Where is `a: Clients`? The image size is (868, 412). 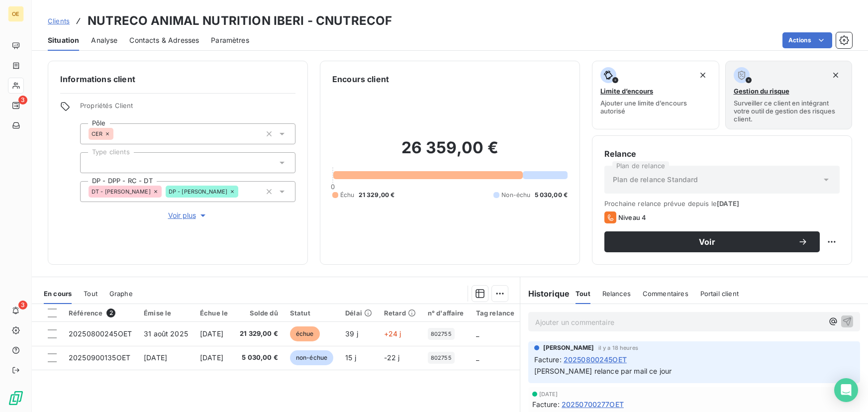
a: Clients is located at coordinates (59, 21).